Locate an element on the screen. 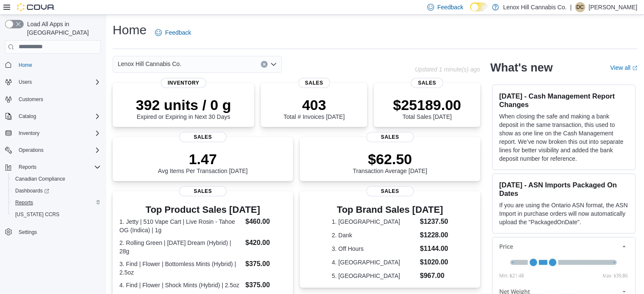  button: Catalog is located at coordinates (53, 116).